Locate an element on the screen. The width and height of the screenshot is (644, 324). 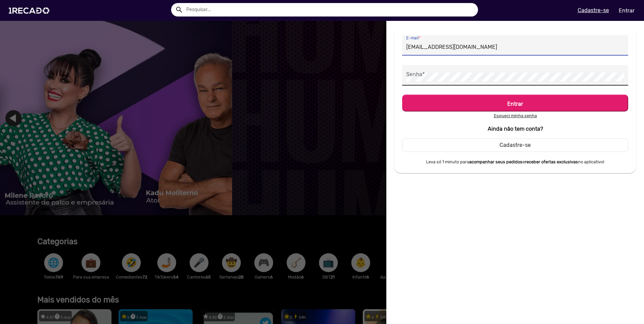
small: Leva só 1 minuto para e no aplicativo! is located at coordinates (515, 162).